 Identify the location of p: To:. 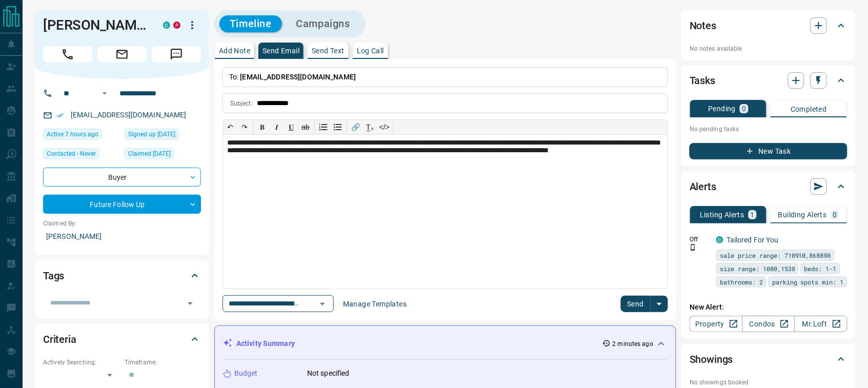
(445, 77).